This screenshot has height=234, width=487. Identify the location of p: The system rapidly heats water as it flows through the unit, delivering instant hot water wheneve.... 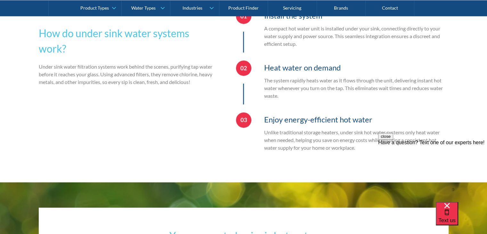
(356, 88).